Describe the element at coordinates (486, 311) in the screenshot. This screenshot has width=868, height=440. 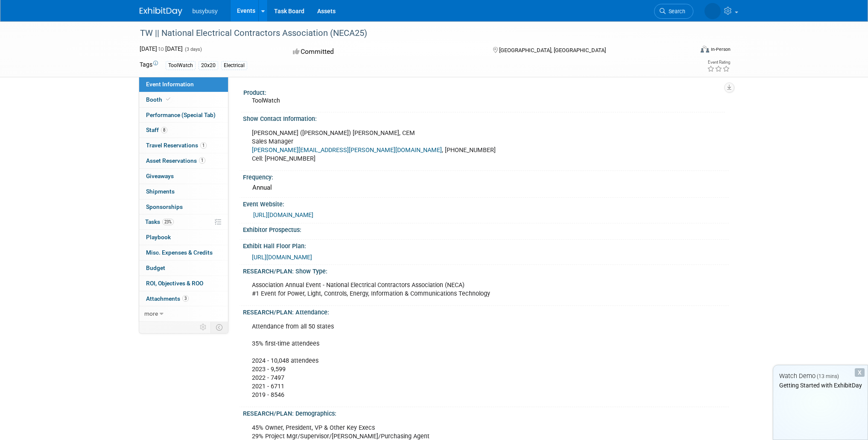
I see `div: RESEARCH/PLAN: Attendance:` at that location.